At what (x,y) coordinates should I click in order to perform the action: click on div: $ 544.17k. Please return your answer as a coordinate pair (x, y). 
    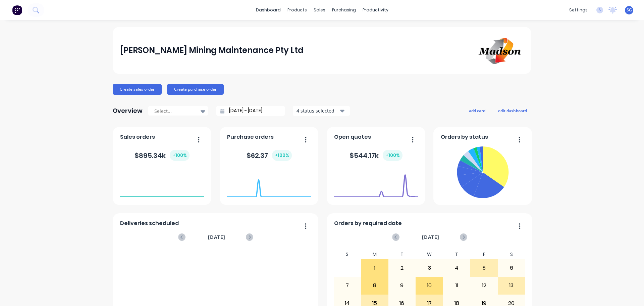
    Looking at the image, I should click on (376, 155).